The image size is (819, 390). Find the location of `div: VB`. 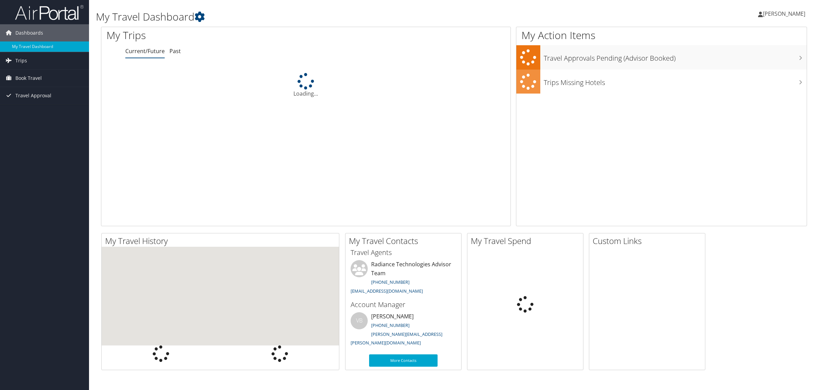

div: VB is located at coordinates (359, 321).